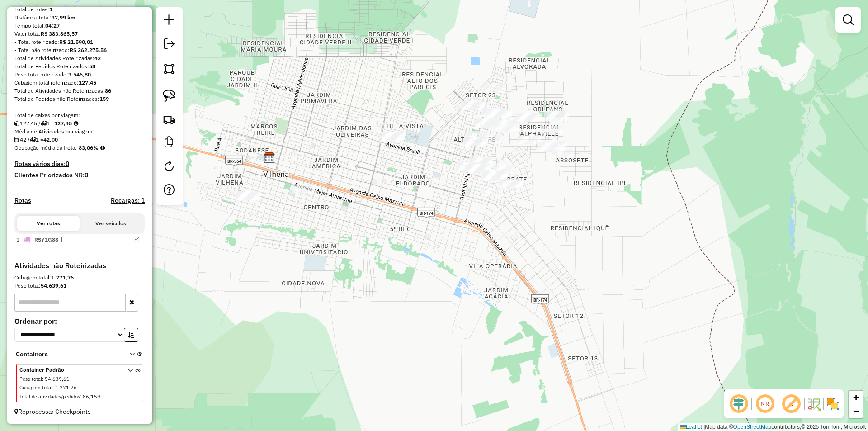 Image resolution: width=868 pixels, height=431 pixels. I want to click on strong: 04:27, so click(52, 26).